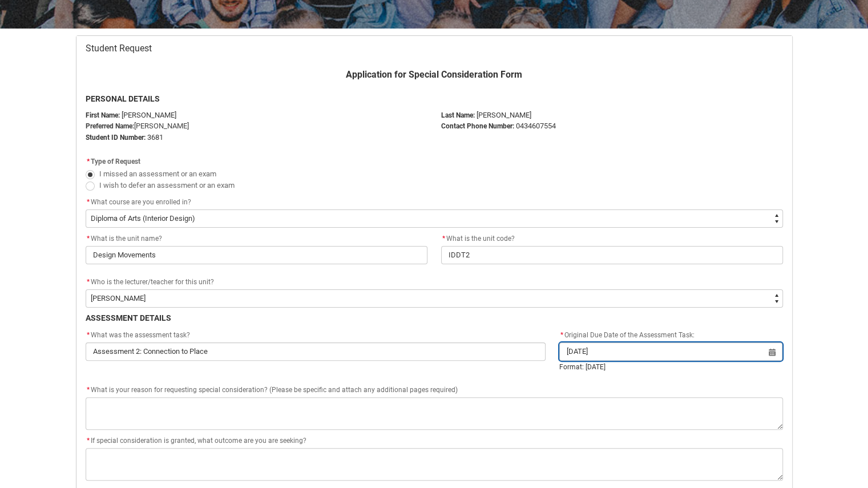 The height and width of the screenshot is (488, 868). Describe the element at coordinates (627, 335) in the screenshot. I see `span: Original Due Date of the Assessment Task:` at that location.